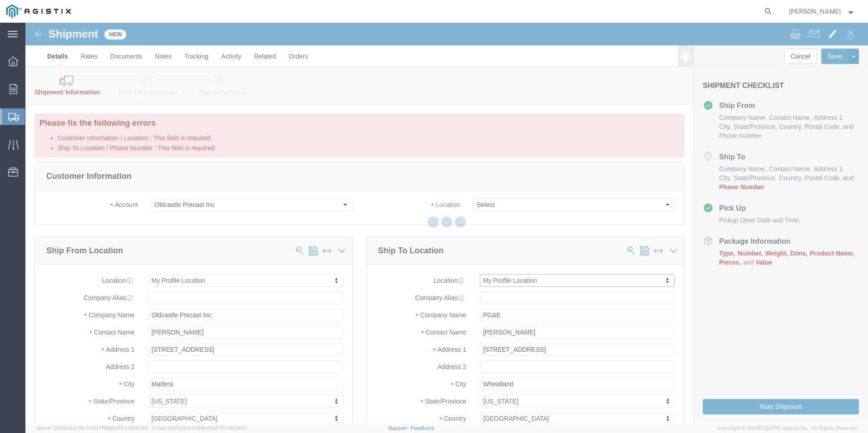  I want to click on img: logo, so click(39, 11).